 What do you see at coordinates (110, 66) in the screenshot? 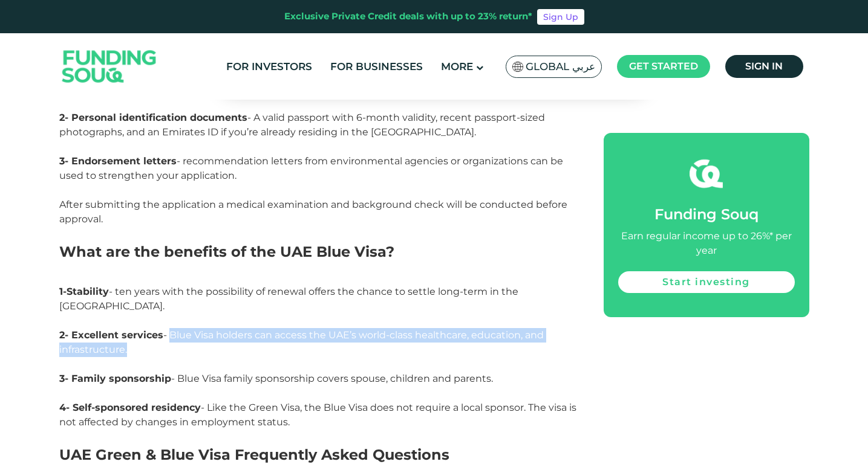
I see `img: Logo` at bounding box center [110, 66].